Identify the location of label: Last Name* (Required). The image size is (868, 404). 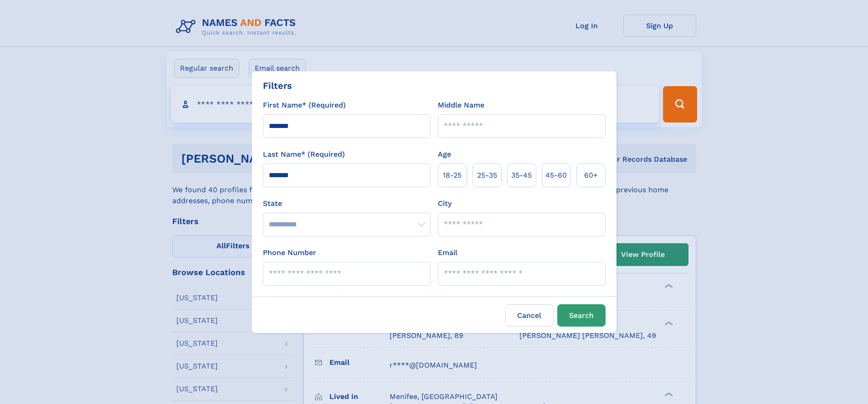
(304, 154).